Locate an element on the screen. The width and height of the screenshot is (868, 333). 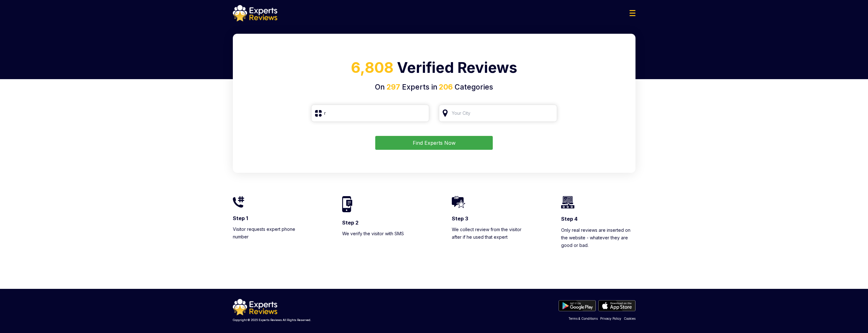
img: play store btn is located at coordinates (577, 305).